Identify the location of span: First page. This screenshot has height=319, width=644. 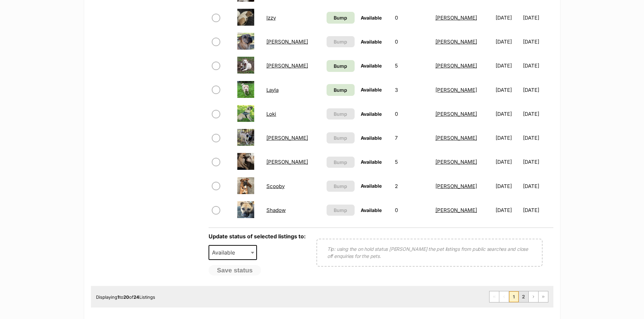
(494, 297).